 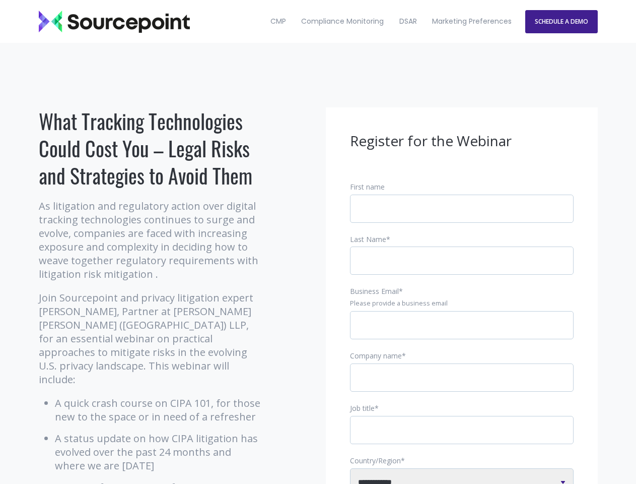 What do you see at coordinates (462, 141) in the screenshot?
I see `h3: Register for the Webinar` at bounding box center [462, 141].